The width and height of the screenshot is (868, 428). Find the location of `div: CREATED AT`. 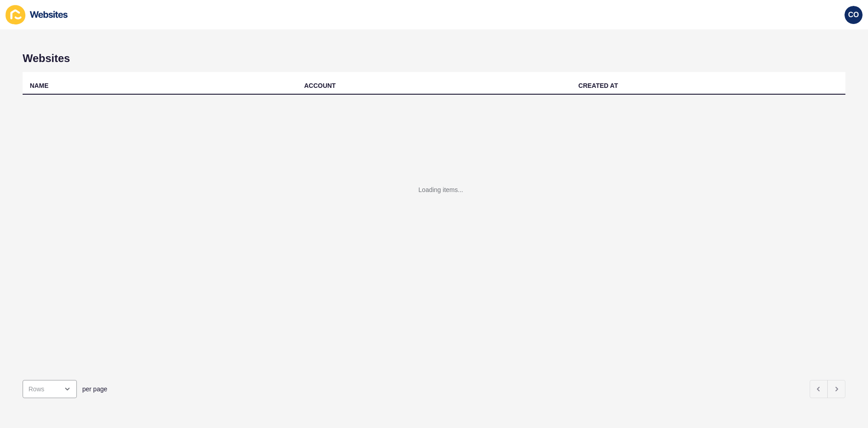

div: CREATED AT is located at coordinates (598, 86).